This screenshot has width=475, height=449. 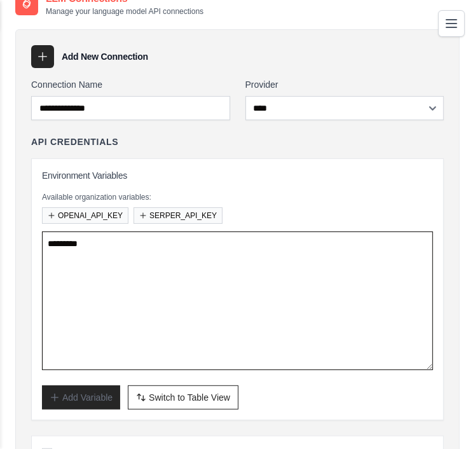 I want to click on span: Switch to Table View, so click(x=189, y=397).